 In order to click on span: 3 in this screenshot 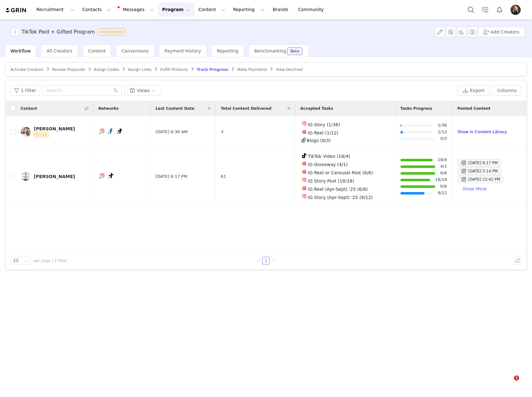, I will do `click(222, 132)`.